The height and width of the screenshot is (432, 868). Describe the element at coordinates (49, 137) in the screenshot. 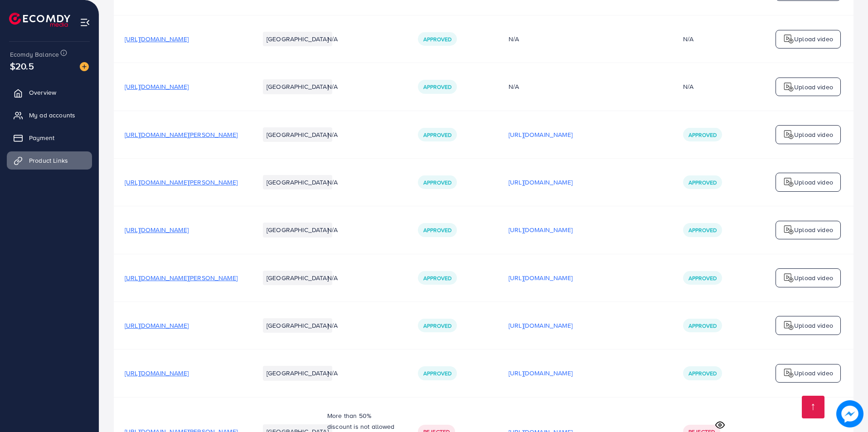

I see `a: Payment` at that location.